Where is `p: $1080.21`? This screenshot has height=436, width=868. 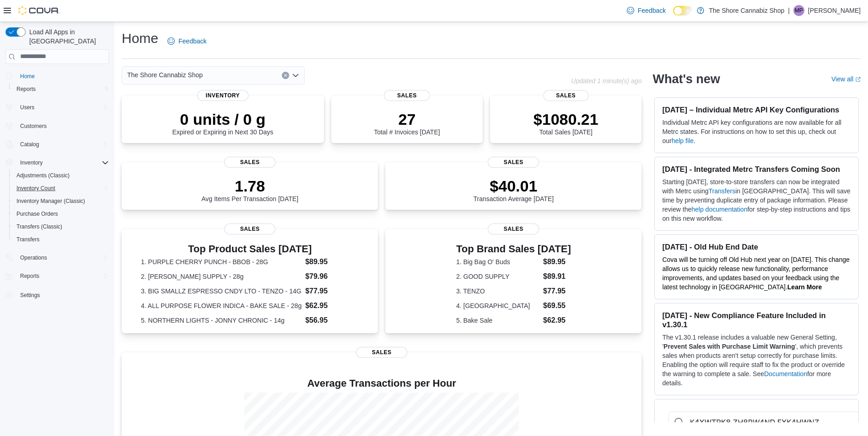 p: $1080.21 is located at coordinates (566, 120).